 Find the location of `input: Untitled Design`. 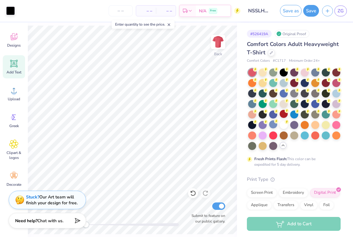

input: Untitled Design is located at coordinates (258, 11).